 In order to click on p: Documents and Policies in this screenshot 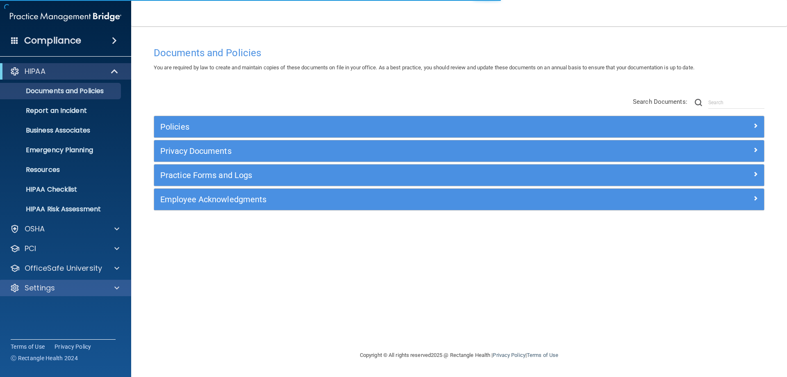, I will do `click(61, 91)`.